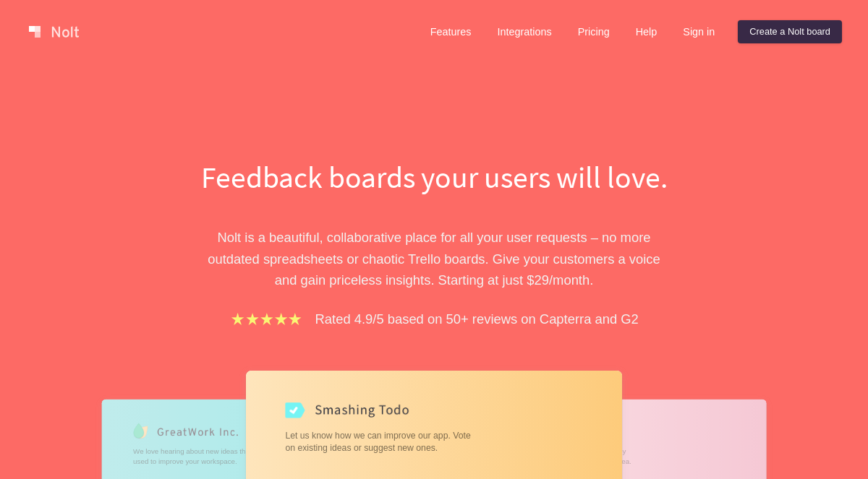 This screenshot has height=479, width=868. What do you see at coordinates (477, 319) in the screenshot?
I see `p: Rated 4.9/5 based on 50+ reviews on Capterra and G2` at bounding box center [477, 319].